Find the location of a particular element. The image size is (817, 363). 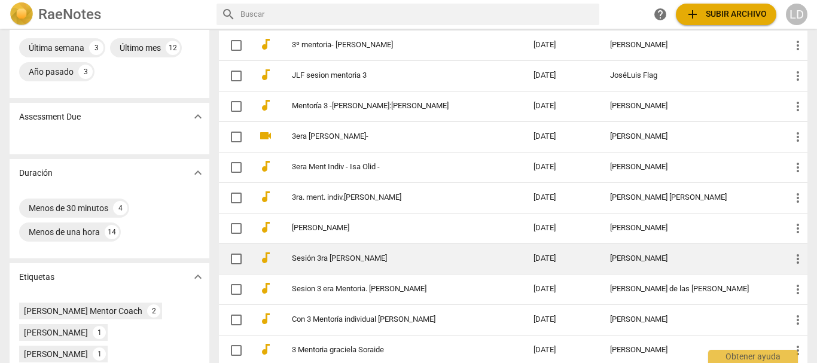

div: JoséLuis Flag is located at coordinates (691, 75).